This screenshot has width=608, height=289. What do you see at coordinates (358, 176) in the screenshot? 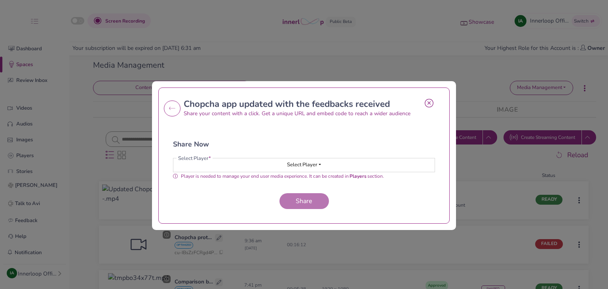
I see `strong: Players` at bounding box center [358, 176].